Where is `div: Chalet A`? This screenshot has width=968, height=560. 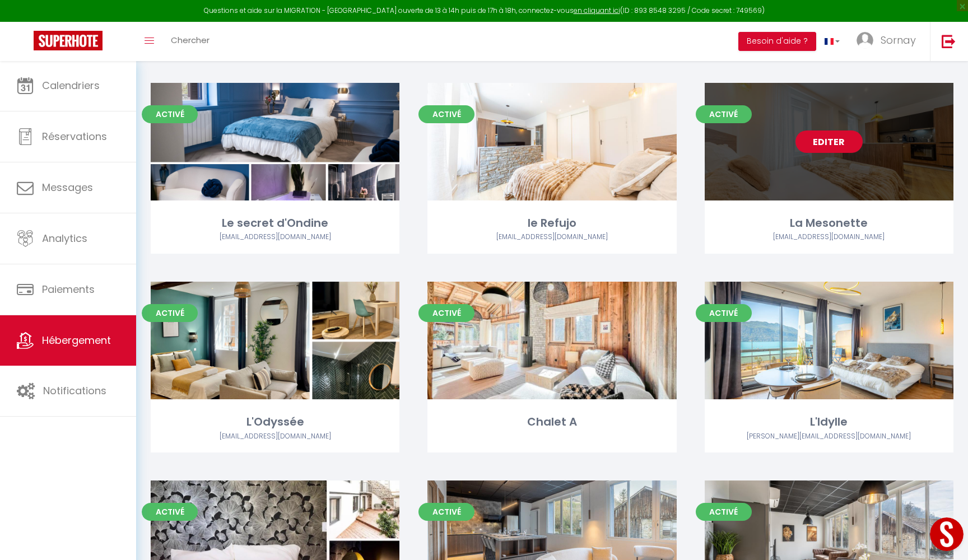
div: Chalet A is located at coordinates (552, 422).